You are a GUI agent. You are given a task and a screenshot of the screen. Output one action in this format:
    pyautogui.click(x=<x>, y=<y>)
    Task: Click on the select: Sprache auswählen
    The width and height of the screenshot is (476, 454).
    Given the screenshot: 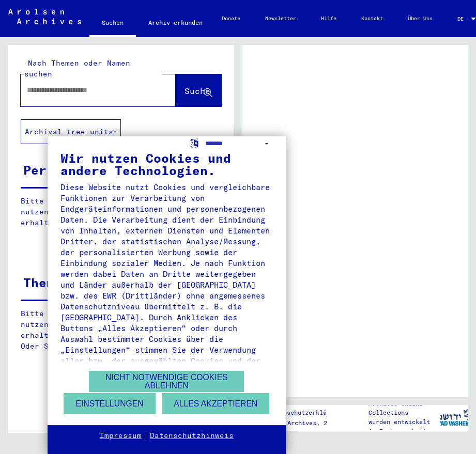 What is the action you would take?
    pyautogui.click(x=239, y=144)
    